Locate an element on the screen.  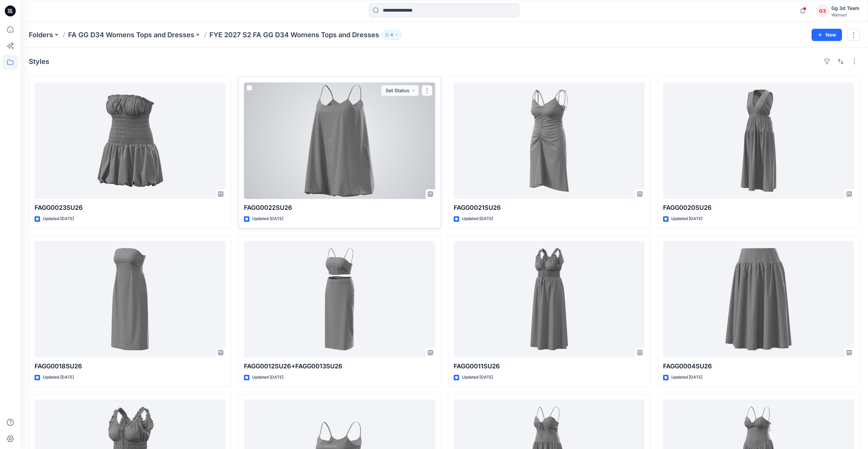
button: 4 is located at coordinates (392, 35).